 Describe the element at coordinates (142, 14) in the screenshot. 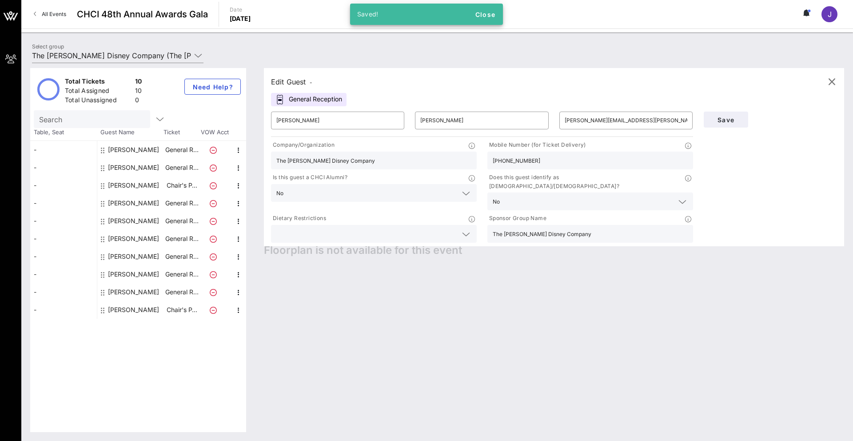

I see `span: CHCI 48th Annual Awards Gala` at that location.